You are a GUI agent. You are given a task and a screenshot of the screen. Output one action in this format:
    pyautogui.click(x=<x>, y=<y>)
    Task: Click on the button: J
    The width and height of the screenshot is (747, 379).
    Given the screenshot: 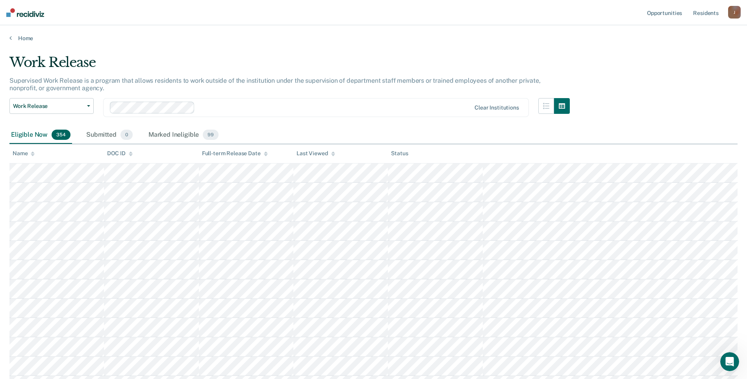 What is the action you would take?
    pyautogui.click(x=734, y=12)
    